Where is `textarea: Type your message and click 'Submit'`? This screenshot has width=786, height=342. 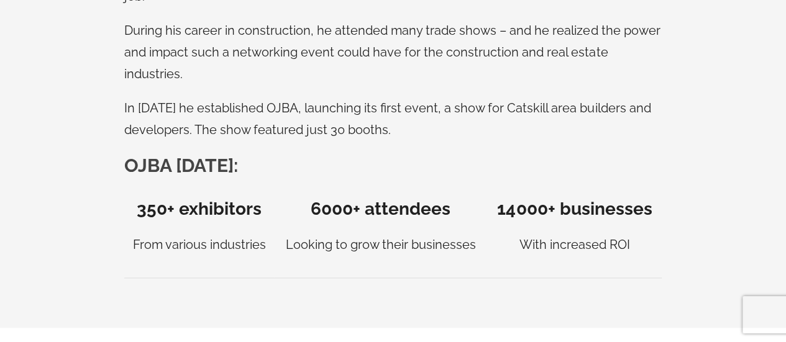
textarea: Type your message and click 'Submit' is located at coordinates (121, 220).